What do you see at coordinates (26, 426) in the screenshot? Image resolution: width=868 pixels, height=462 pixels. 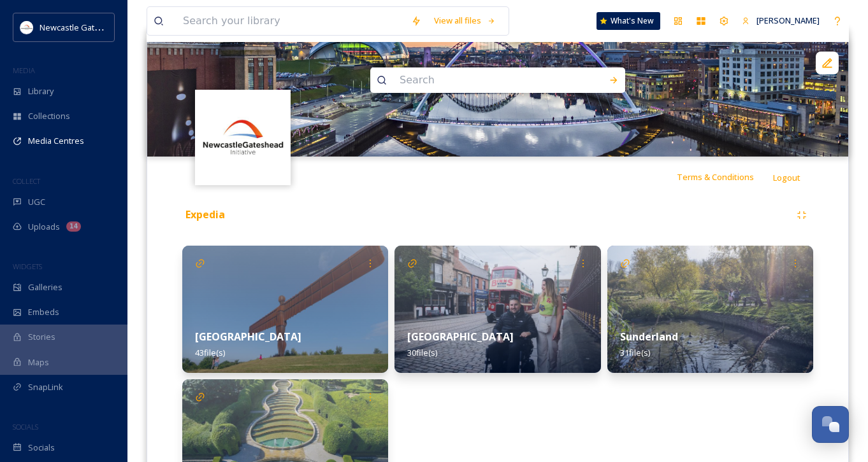 I see `span: SOCIALS` at bounding box center [26, 426].